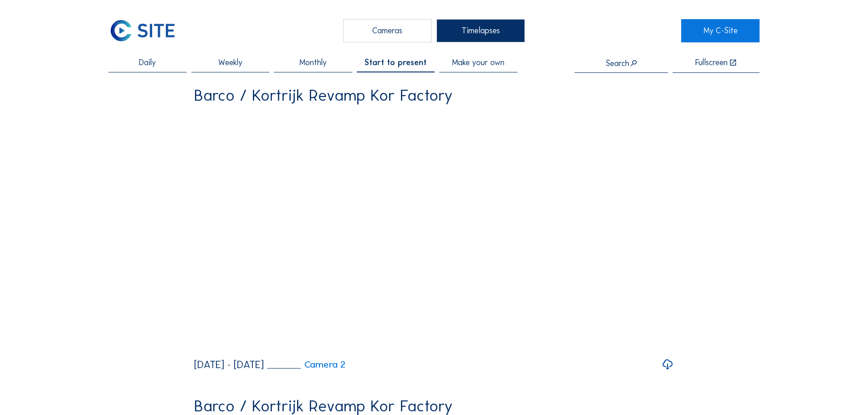 This screenshot has height=415, width=868. What do you see at coordinates (313, 63) in the screenshot?
I see `span: Monthly` at bounding box center [313, 63].